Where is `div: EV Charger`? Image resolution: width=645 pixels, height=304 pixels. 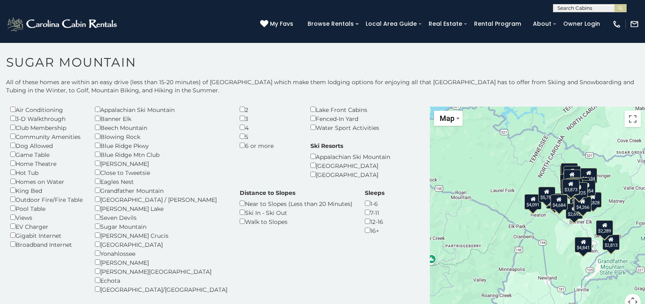
div: EV Charger is located at coordinates (46, 227).